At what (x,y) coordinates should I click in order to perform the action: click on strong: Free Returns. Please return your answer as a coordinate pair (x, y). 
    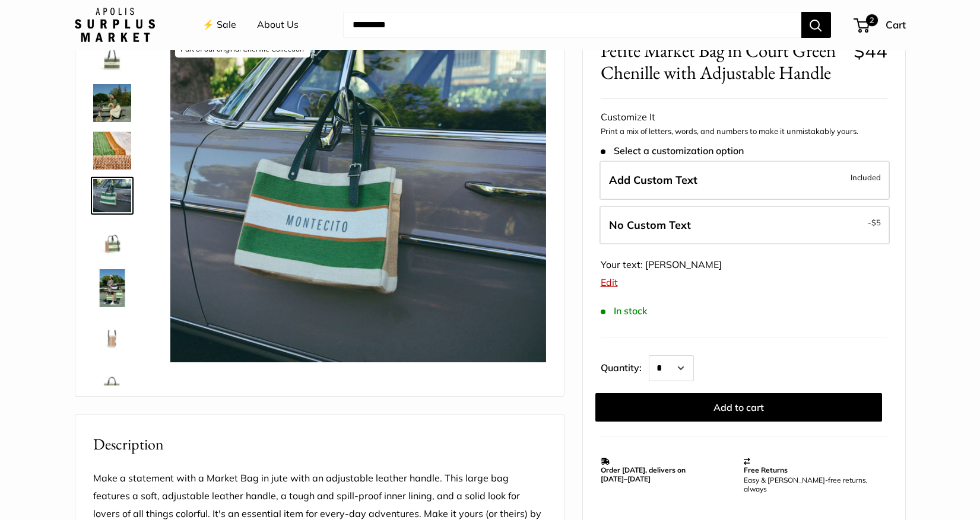
    Looking at the image, I should click on (765, 469).